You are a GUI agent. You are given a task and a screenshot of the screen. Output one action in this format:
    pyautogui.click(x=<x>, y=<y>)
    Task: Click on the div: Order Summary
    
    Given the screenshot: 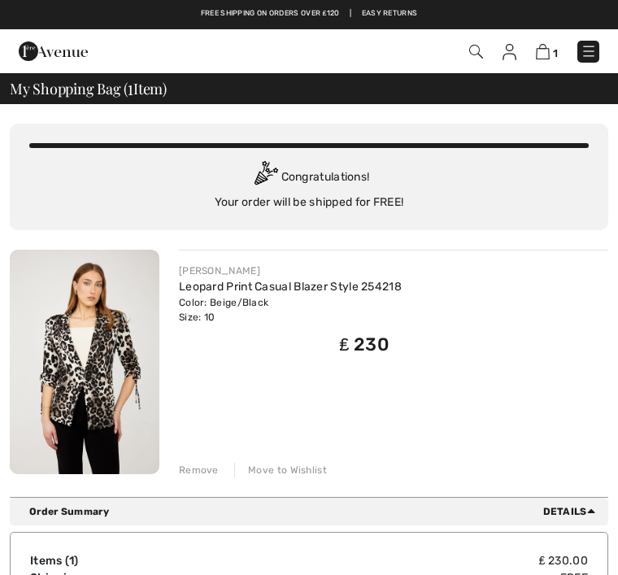 What is the action you would take?
    pyautogui.click(x=316, y=512)
    